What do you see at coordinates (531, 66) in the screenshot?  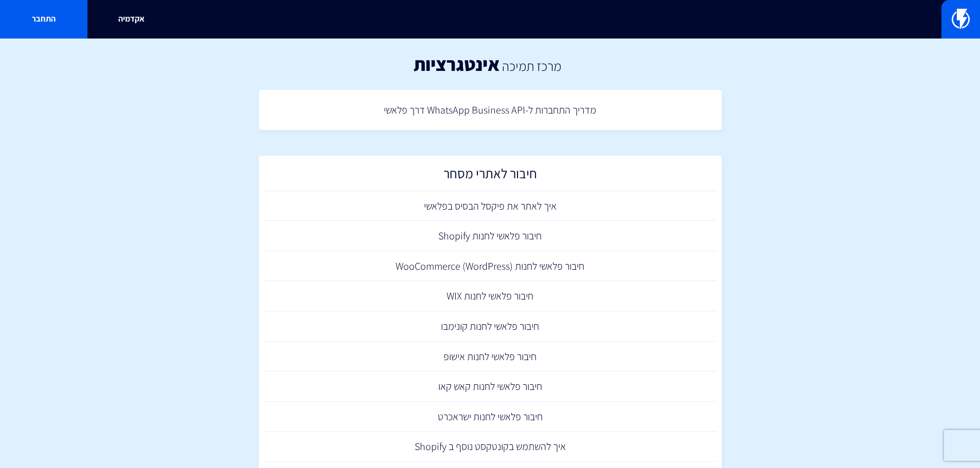 I see `a: מרכז תמיכה` at bounding box center [531, 66].